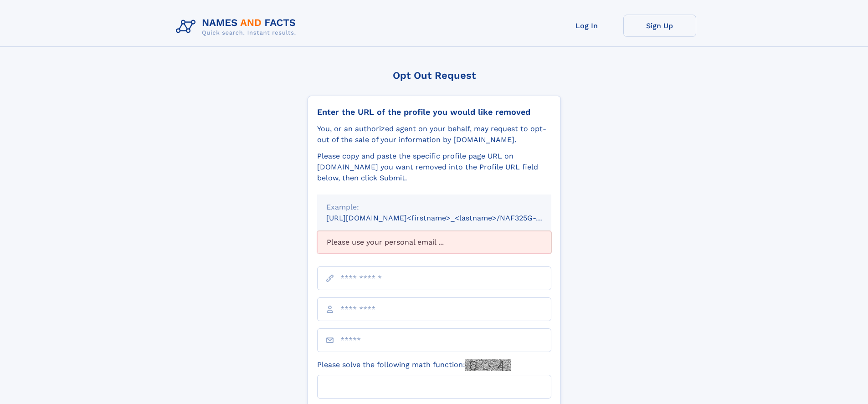 The width and height of the screenshot is (868, 404). I want to click on a: Sign Up, so click(660, 25).